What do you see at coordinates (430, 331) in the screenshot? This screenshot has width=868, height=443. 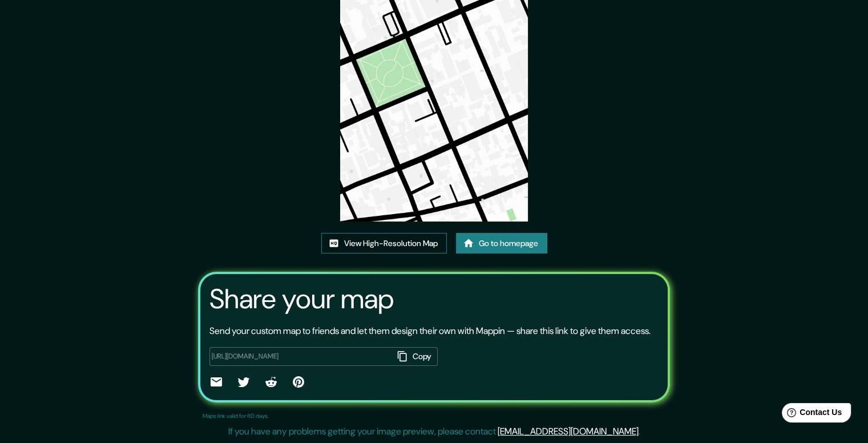 I see `p: Send your custom map to friends and let them design their own with Mappin — share this link to gi...` at bounding box center [430, 331].